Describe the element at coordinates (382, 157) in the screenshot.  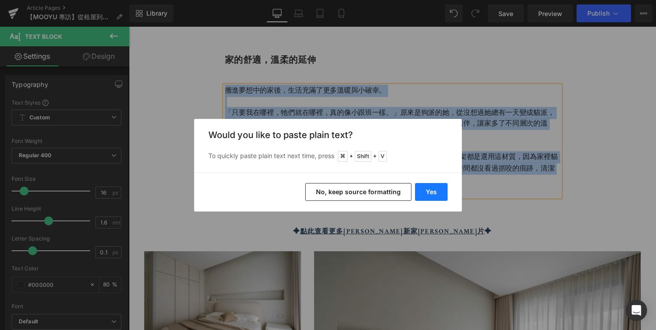
I see `span: V` at that location.